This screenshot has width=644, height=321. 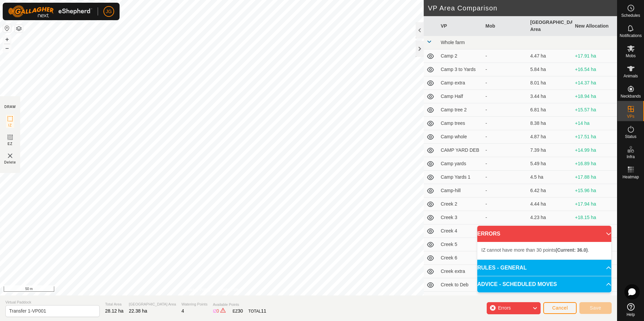 I want to click on td: Camp-hill, so click(x=460, y=191).